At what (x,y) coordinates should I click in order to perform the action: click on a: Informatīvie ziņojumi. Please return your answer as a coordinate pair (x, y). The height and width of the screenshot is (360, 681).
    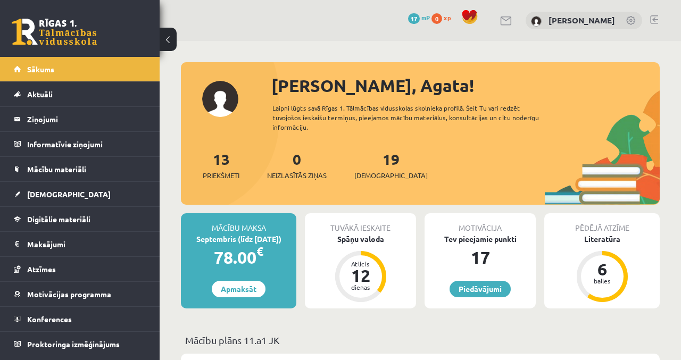
    Looking at the image, I should click on (80, 144).